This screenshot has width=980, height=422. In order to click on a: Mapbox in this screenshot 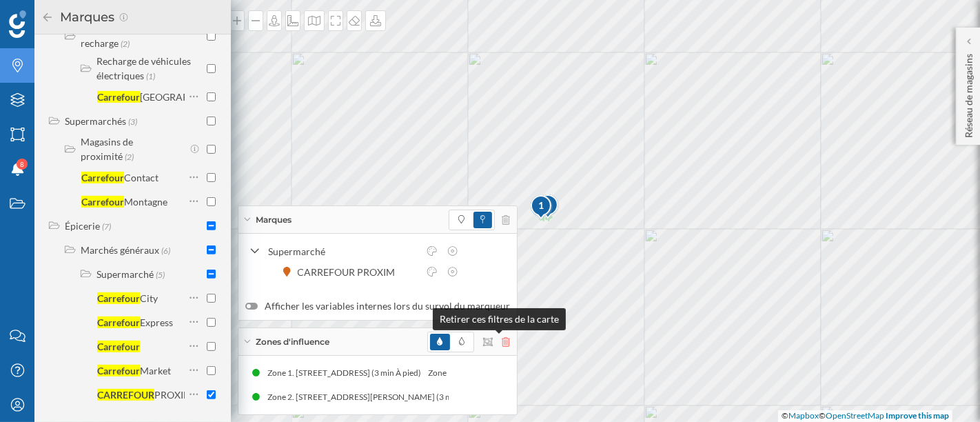, I will do `click(804, 416)`.